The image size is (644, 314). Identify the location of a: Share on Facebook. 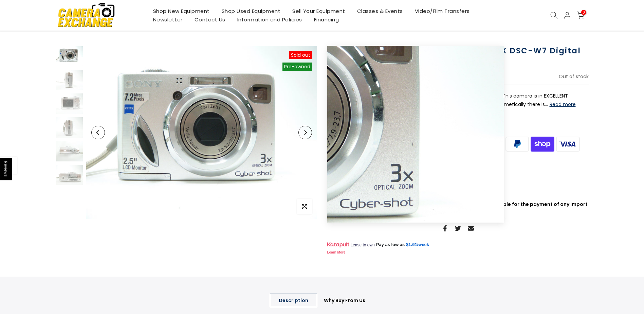
(445, 228).